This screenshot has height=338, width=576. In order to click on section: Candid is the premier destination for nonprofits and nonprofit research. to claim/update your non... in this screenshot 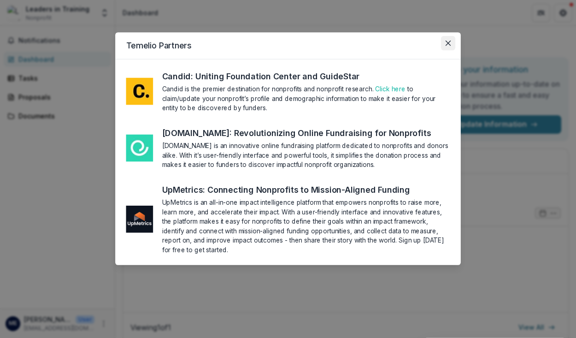, I will do `click(306, 98)`.